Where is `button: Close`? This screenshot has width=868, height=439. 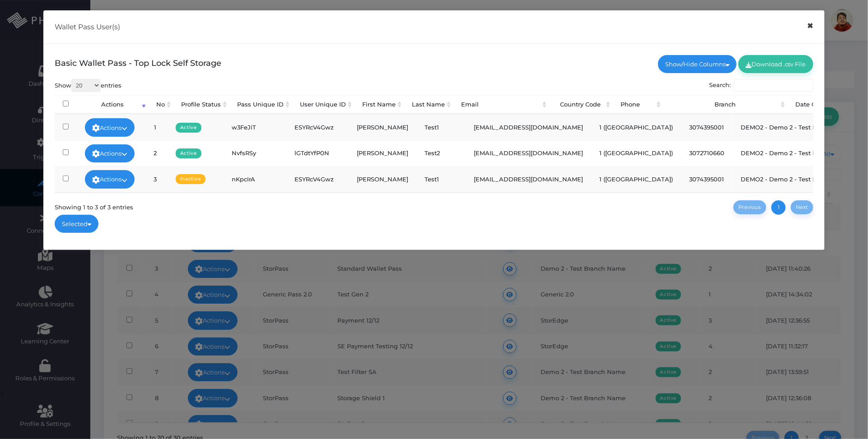 button: Close is located at coordinates (810, 26).